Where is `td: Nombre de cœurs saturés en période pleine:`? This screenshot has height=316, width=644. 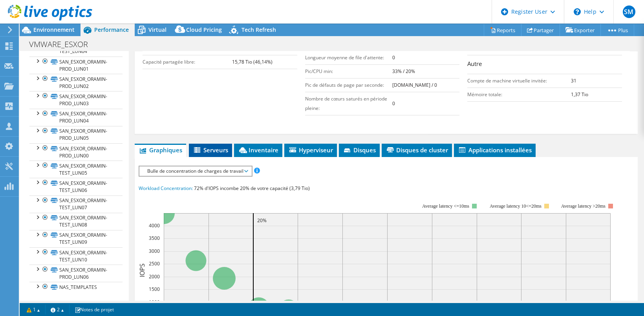 td: Nombre de cœurs saturés en période pleine: is located at coordinates (349, 103).